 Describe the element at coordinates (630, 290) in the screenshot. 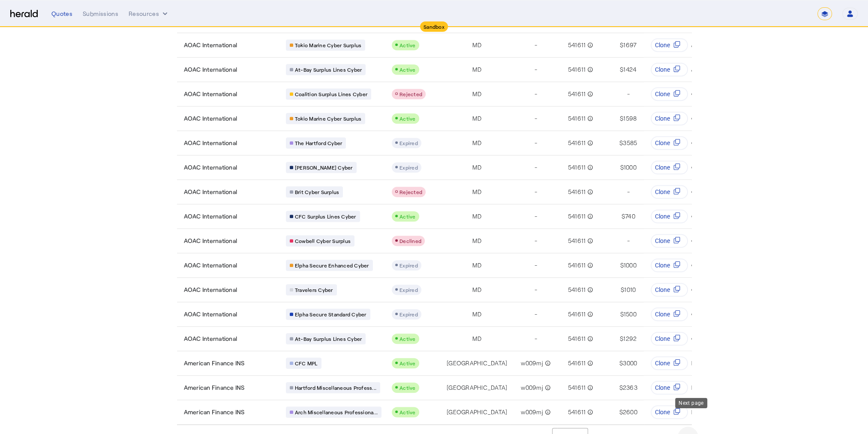

I see `span: 1010` at that location.